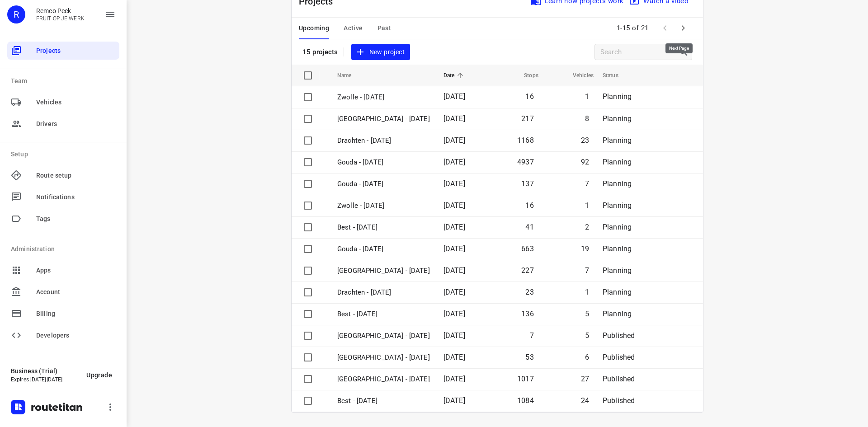  What do you see at coordinates (63, 124) in the screenshot?
I see `div: Drivers` at bounding box center [63, 124].